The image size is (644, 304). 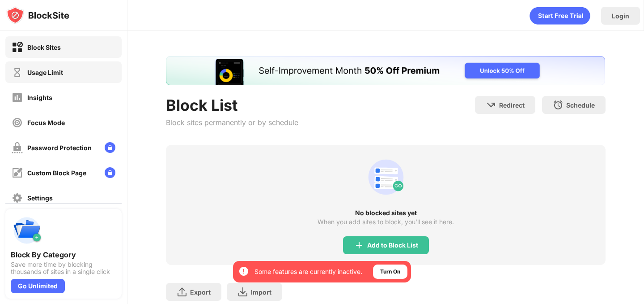 I want to click on img: error-circle-white.svg, so click(x=244, y=271).